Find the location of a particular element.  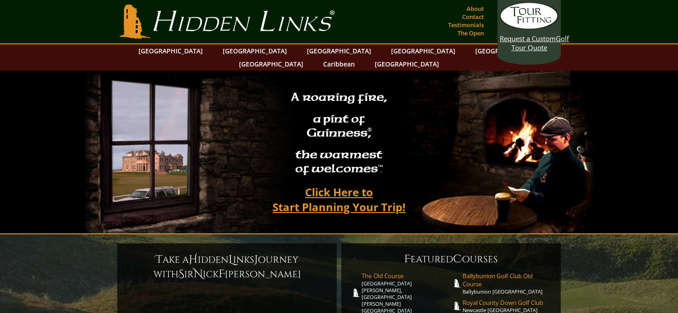

a: The Open is located at coordinates (471, 33).